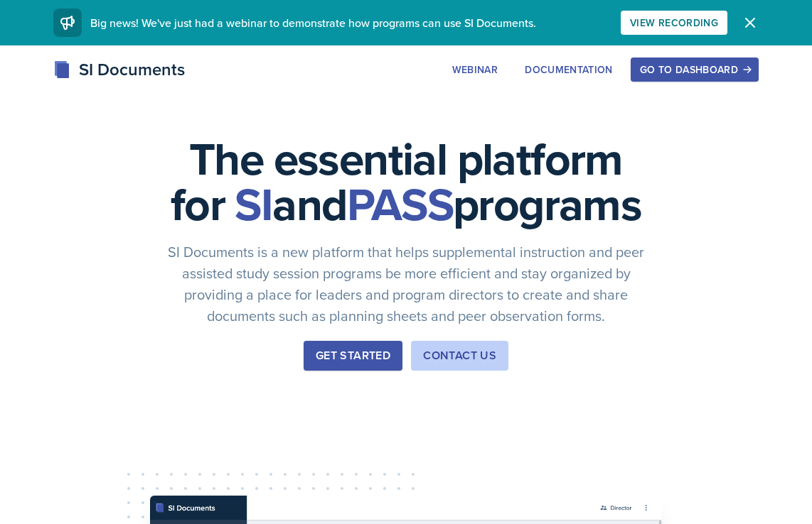 This screenshot has height=524, width=812. Describe the element at coordinates (459, 356) in the screenshot. I see `div: Contact Us` at that location.